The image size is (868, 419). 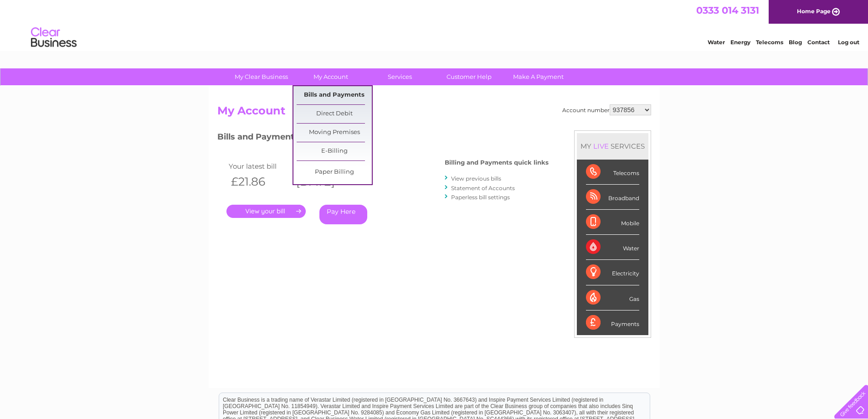 I want to click on a: Customer Help, so click(x=469, y=77).